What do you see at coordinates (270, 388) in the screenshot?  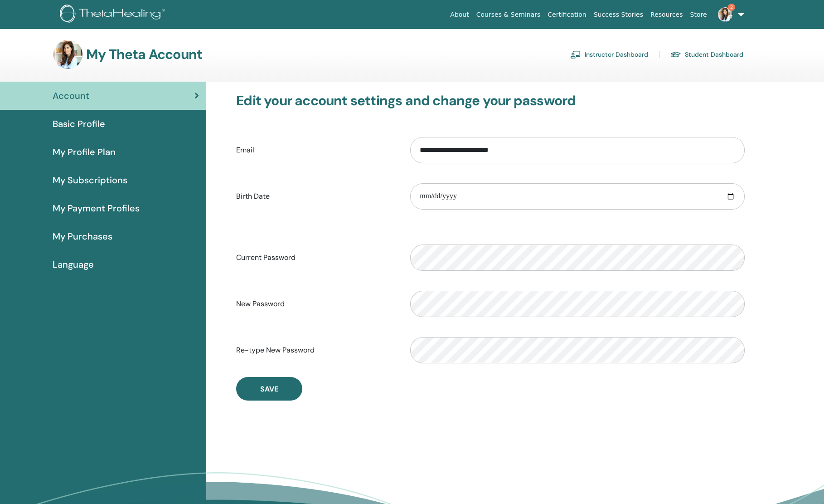 I see `button: Save` at bounding box center [270, 388].